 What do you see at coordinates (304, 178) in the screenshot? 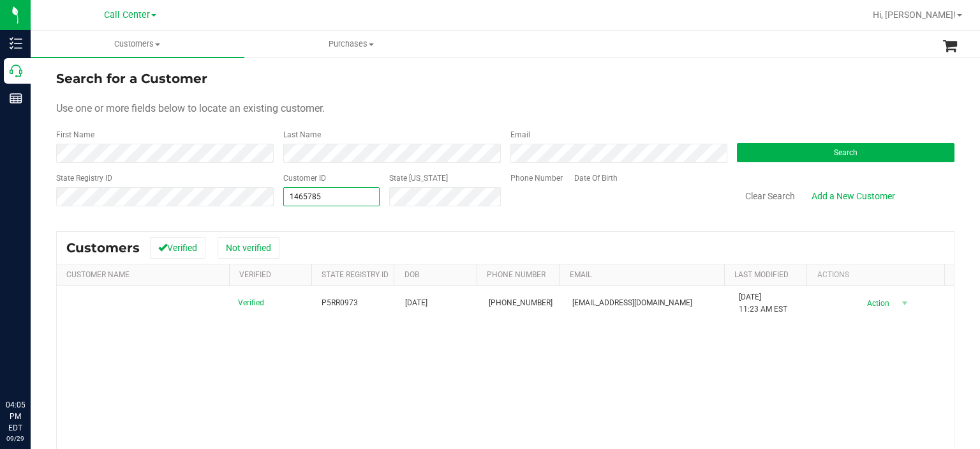
I see `label: Customer ID` at bounding box center [304, 178].